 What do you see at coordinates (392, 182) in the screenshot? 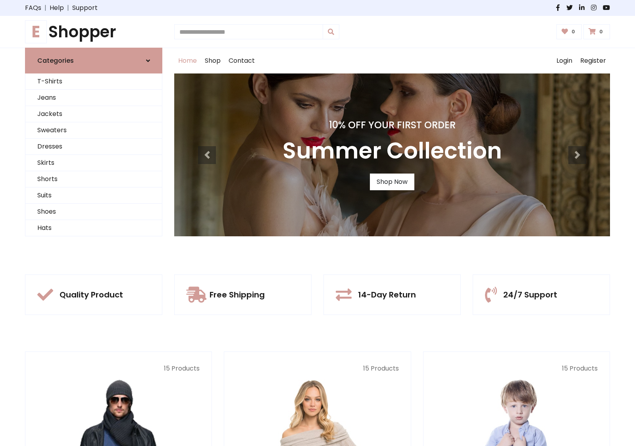
I see `a: Shop Now` at bounding box center [392, 182].